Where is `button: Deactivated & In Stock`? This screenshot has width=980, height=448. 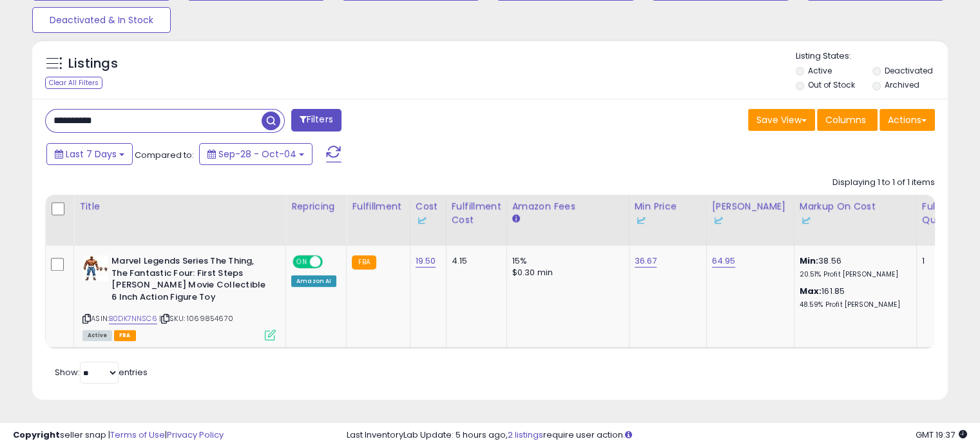 button: Deactivated & In Stock is located at coordinates (101, 20).